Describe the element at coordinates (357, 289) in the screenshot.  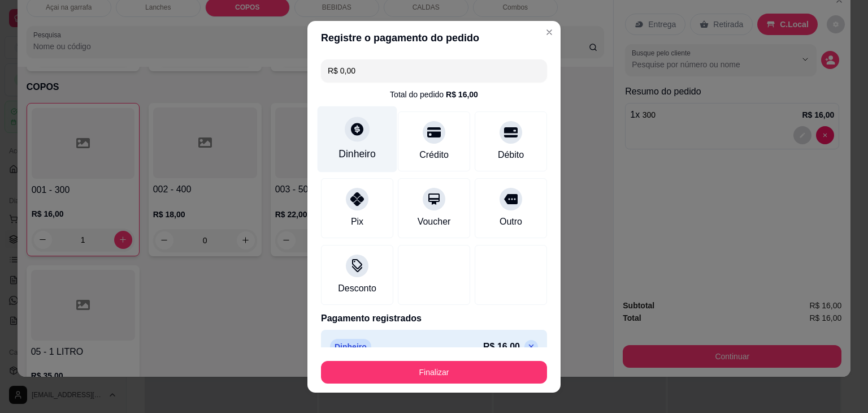
I see `div: Desconto` at that location.